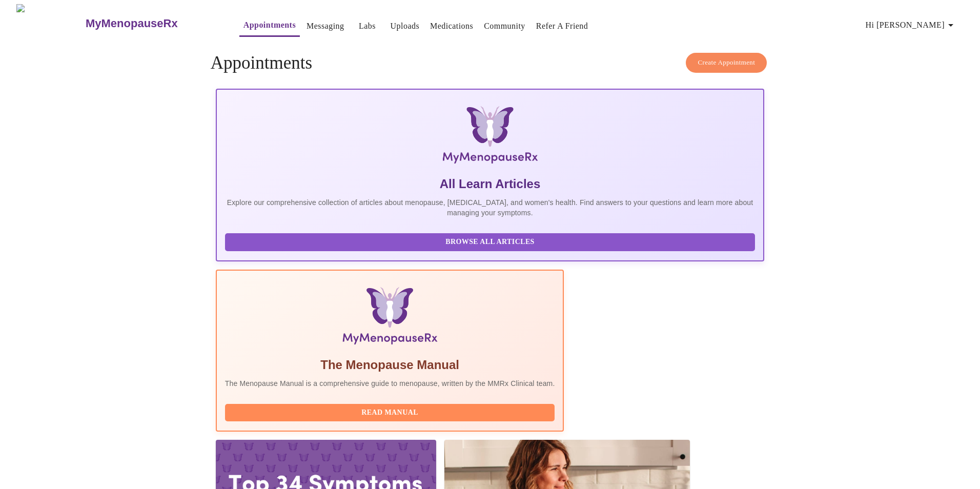 The image size is (980, 489). I want to click on h5: The Menopause Manual, so click(390, 365).